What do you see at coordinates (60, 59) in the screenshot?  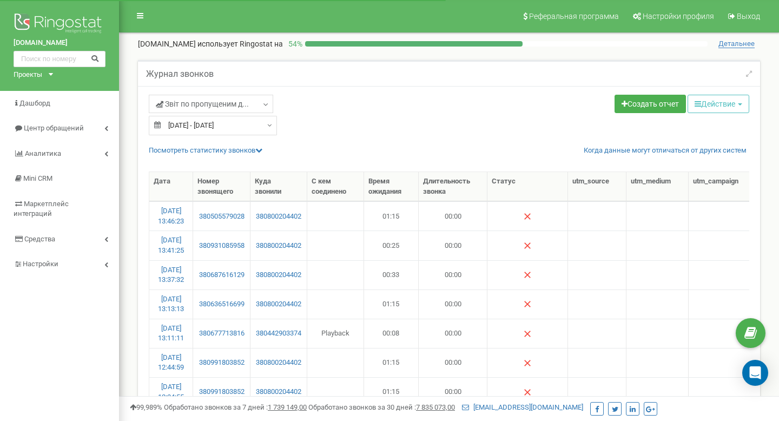 I see `input: Поиск по номеру` at bounding box center [60, 59].